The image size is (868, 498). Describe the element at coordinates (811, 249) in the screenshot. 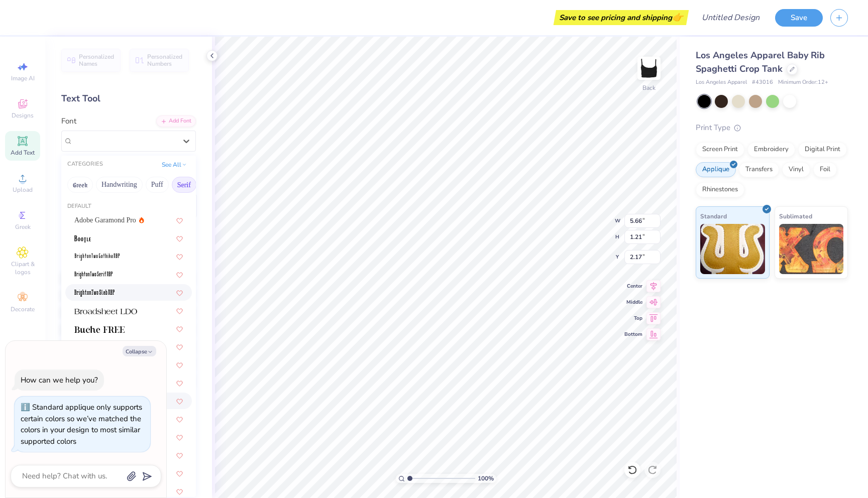

I see `img: Sublimated` at that location.